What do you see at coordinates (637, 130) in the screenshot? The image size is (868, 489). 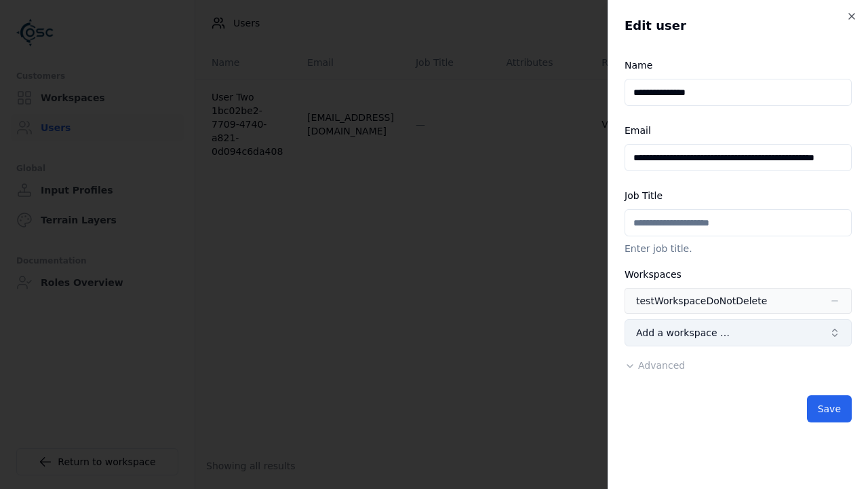 I see `label: Email` at bounding box center [637, 130].